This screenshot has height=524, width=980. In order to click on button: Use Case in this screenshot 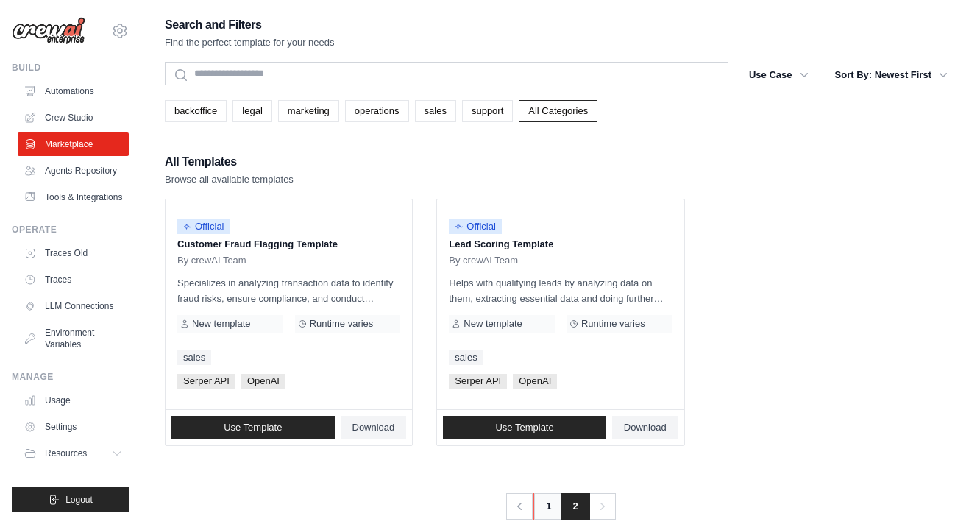, I will do `click(778, 75)`.